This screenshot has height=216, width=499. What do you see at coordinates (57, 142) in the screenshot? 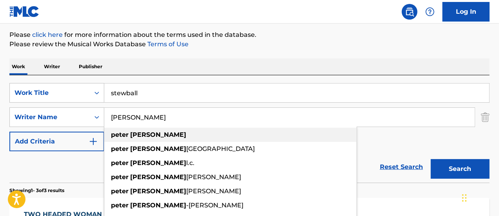
I see `button: Add Criteria` at bounding box center [57, 142].